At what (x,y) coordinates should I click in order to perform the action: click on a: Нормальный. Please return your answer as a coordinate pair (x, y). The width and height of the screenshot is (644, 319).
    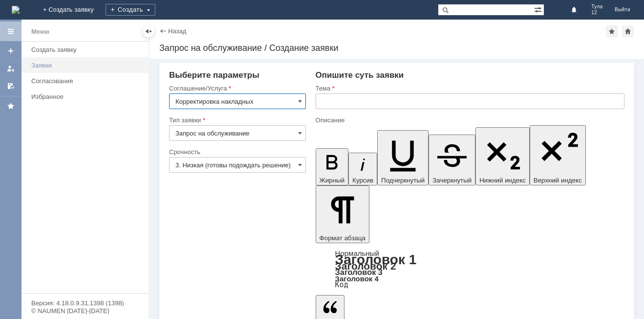
    Looking at the image, I should click on (358, 253).